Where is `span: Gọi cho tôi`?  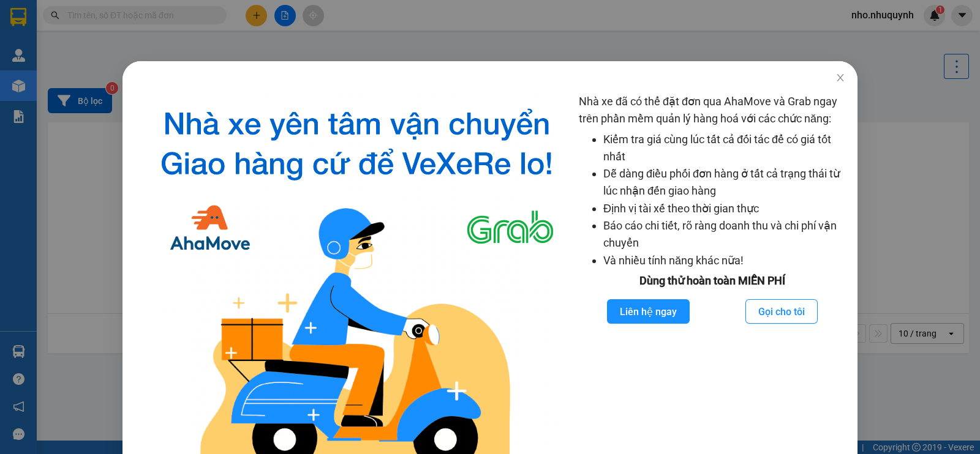
span: Gọi cho tôi is located at coordinates (781, 312).